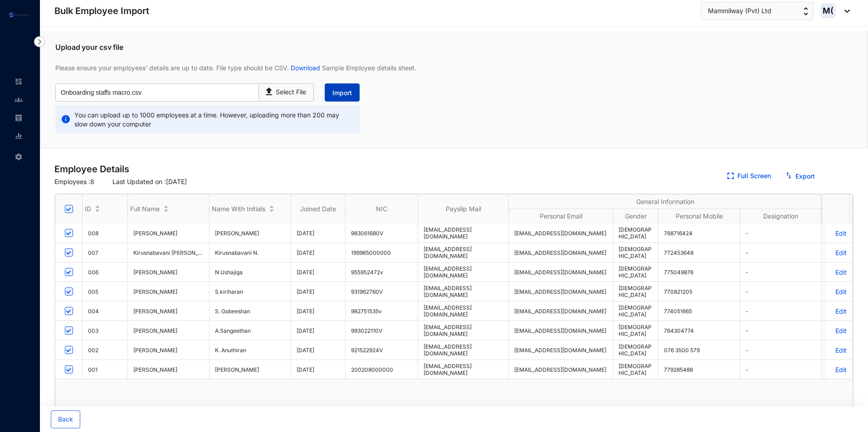 The height and width of the screenshot is (432, 868). What do you see at coordinates (754, 176) in the screenshot?
I see `a: Full Screen` at bounding box center [754, 176].